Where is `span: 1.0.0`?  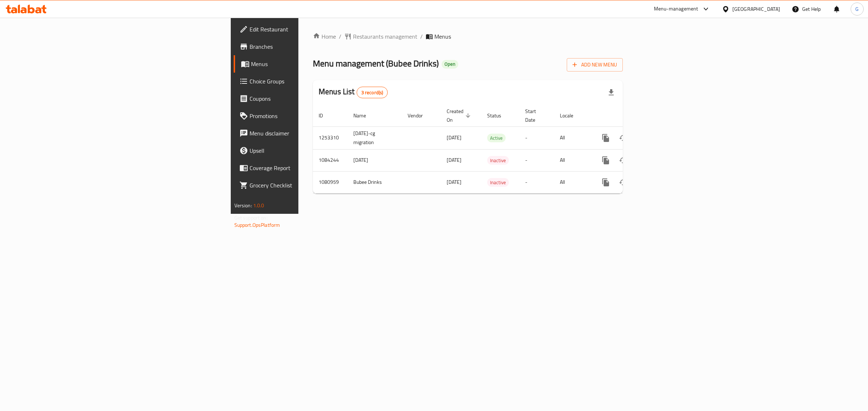
span: 1.0.0 is located at coordinates (259, 206).